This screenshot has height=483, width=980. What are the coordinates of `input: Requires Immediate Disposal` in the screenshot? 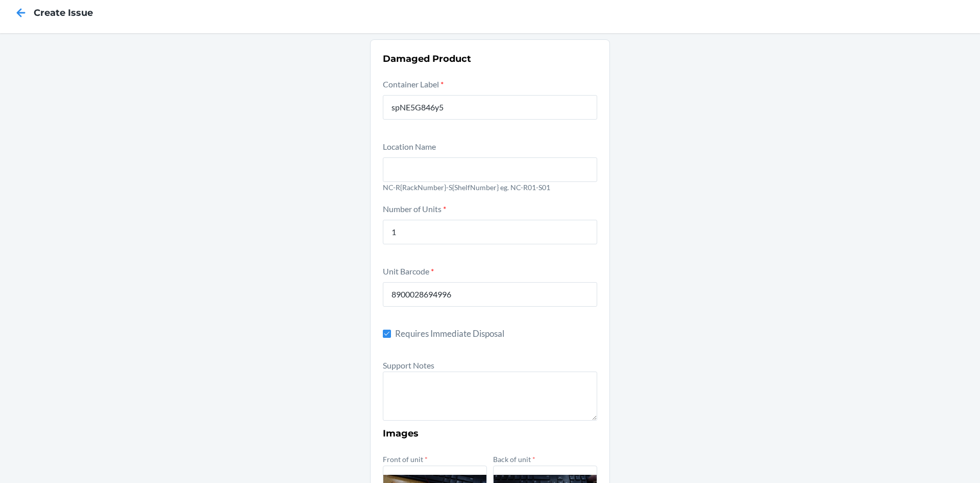 It's located at (387, 334).